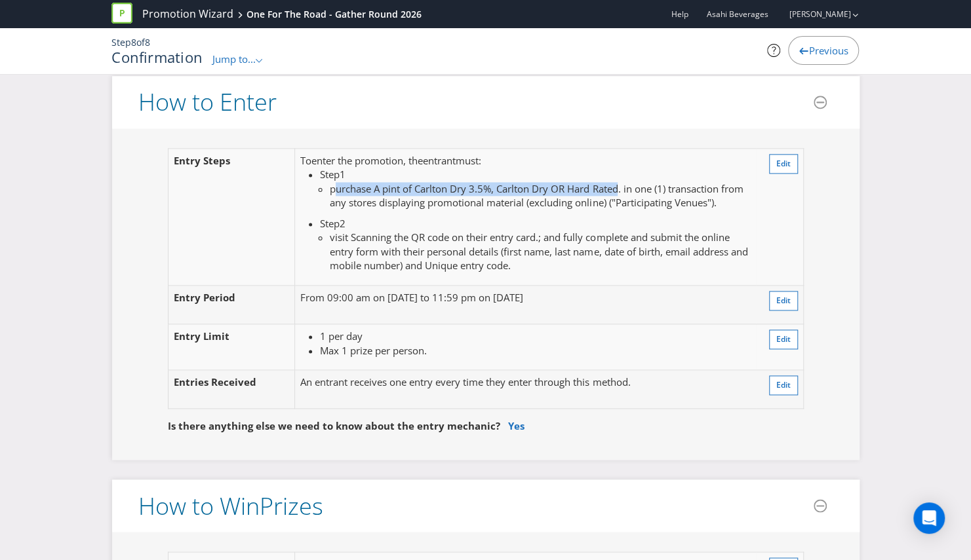  What do you see at coordinates (140, 42) in the screenshot?
I see `span: of` at bounding box center [140, 42].